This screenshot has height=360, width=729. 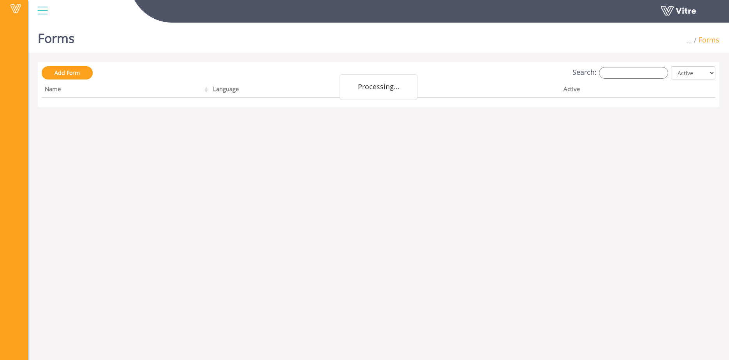 I want to click on h1: Forms, so click(x=56, y=36).